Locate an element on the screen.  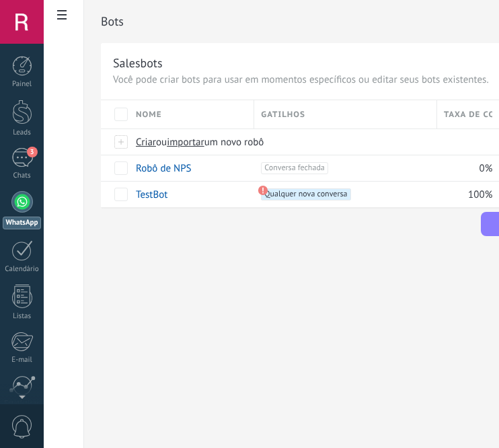
div: Salesbots is located at coordinates (138, 62).